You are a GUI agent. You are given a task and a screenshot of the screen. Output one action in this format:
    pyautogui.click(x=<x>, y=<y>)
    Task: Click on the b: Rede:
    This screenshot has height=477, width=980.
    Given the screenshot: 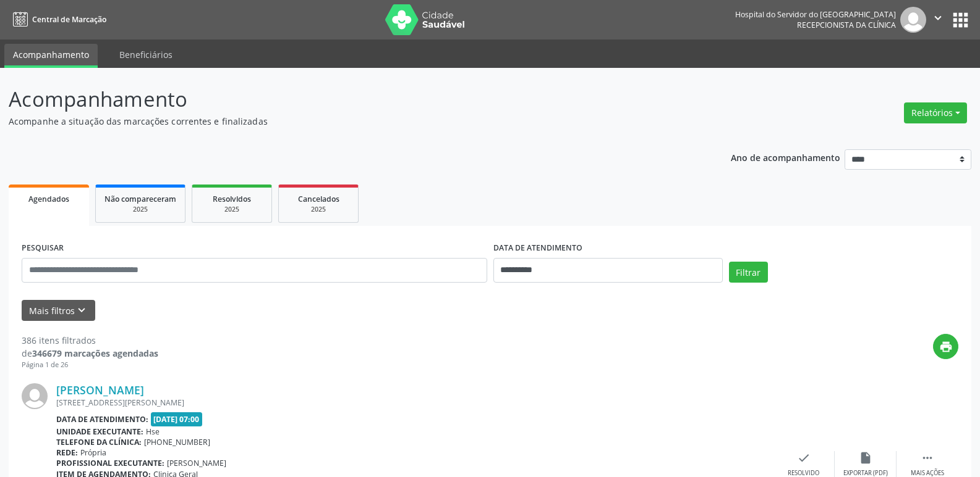 What is the action you would take?
    pyautogui.click(x=67, y=453)
    